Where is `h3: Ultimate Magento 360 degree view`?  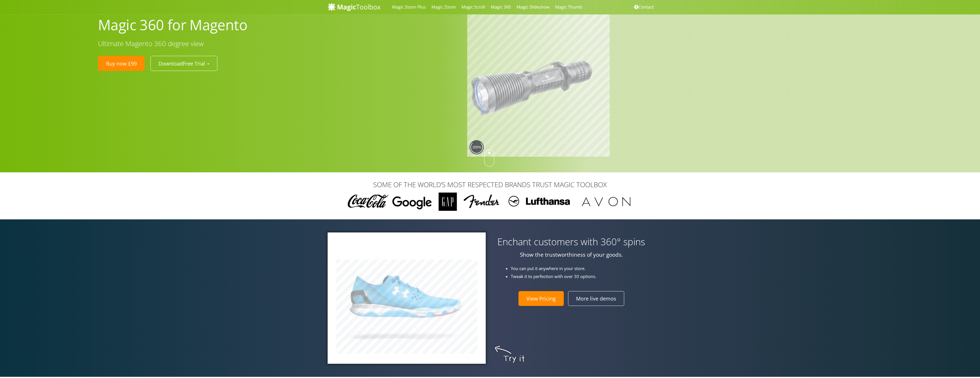
h3: Ultimate Magento 360 degree view is located at coordinates (278, 44).